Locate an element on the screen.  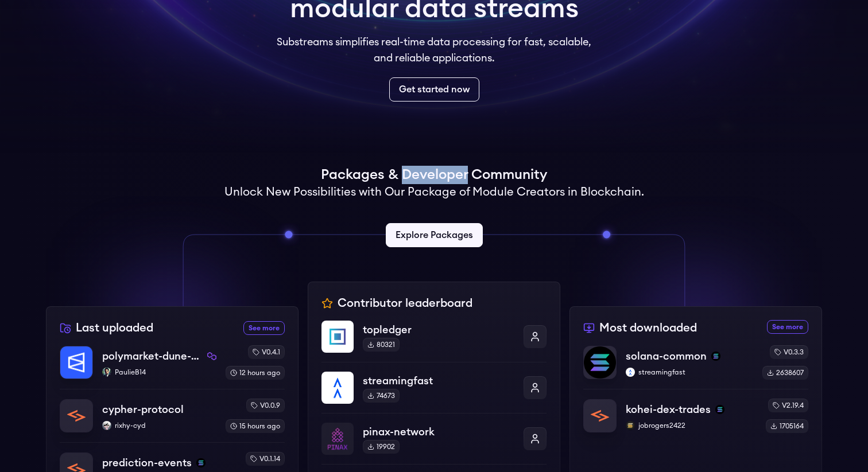
h2: Unlock New Possibilities with Our Package of Module Creators in Blockchain. is located at coordinates (434, 192).